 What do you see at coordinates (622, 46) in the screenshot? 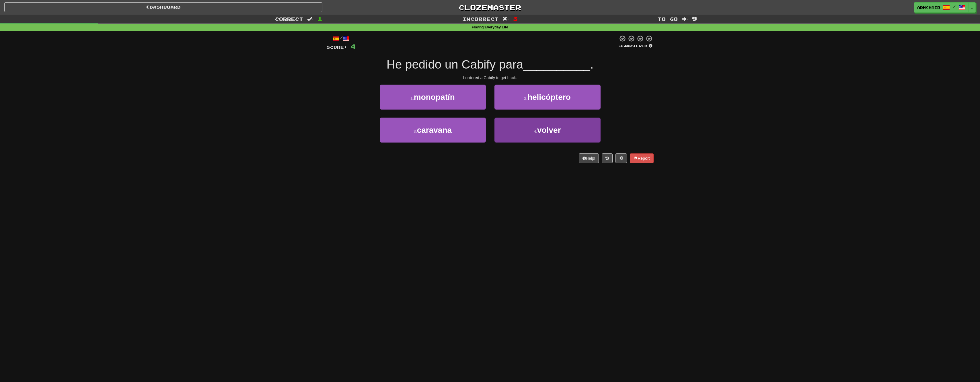
I see `span: 0 %` at bounding box center [622, 46].